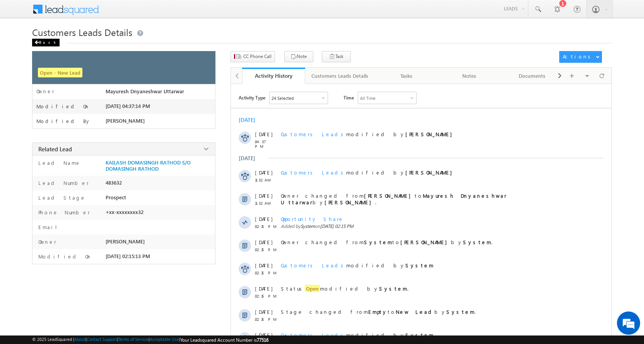 The image size is (644, 344). What do you see at coordinates (368, 98) in the screenshot?
I see `div: All Time` at bounding box center [368, 98].